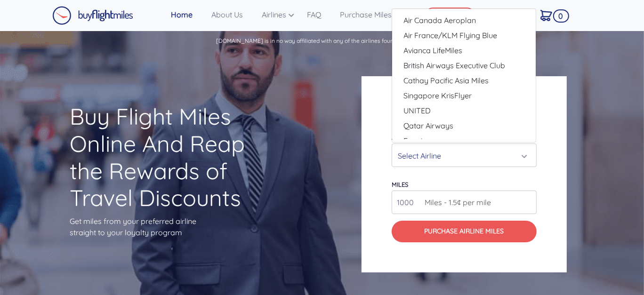 This screenshot has height=295, width=644. What do you see at coordinates (551, 15) in the screenshot?
I see `a: 0` at bounding box center [551, 15].